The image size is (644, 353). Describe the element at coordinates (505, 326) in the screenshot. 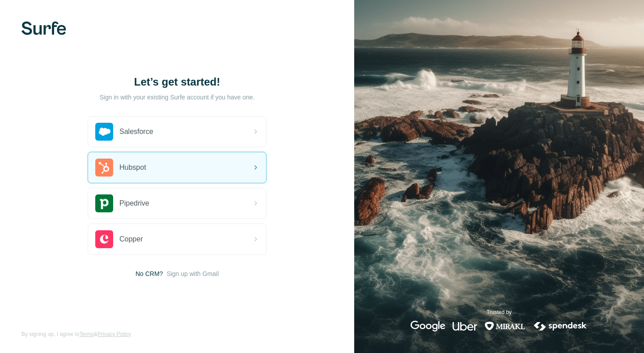

I see `img: mirakl's logo` at that location.